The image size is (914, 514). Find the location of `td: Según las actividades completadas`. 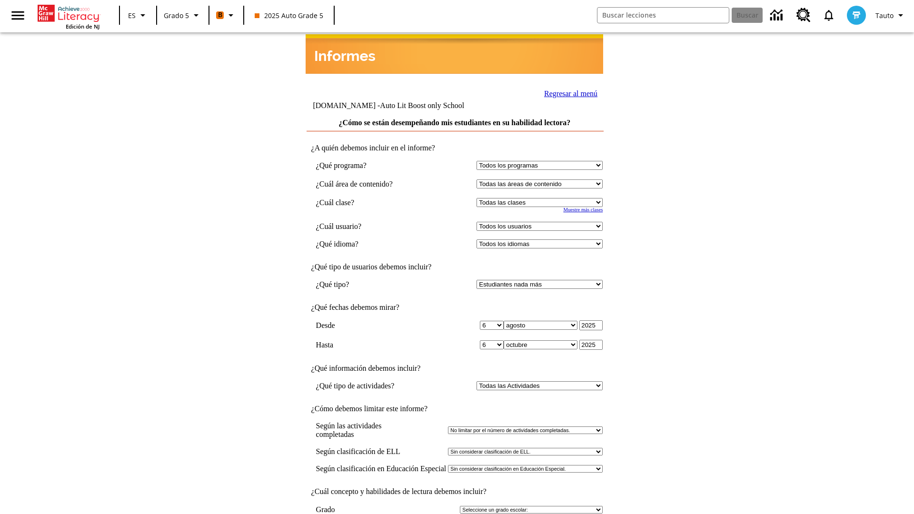

td: Según las actividades completadas is located at coordinates (381, 430).